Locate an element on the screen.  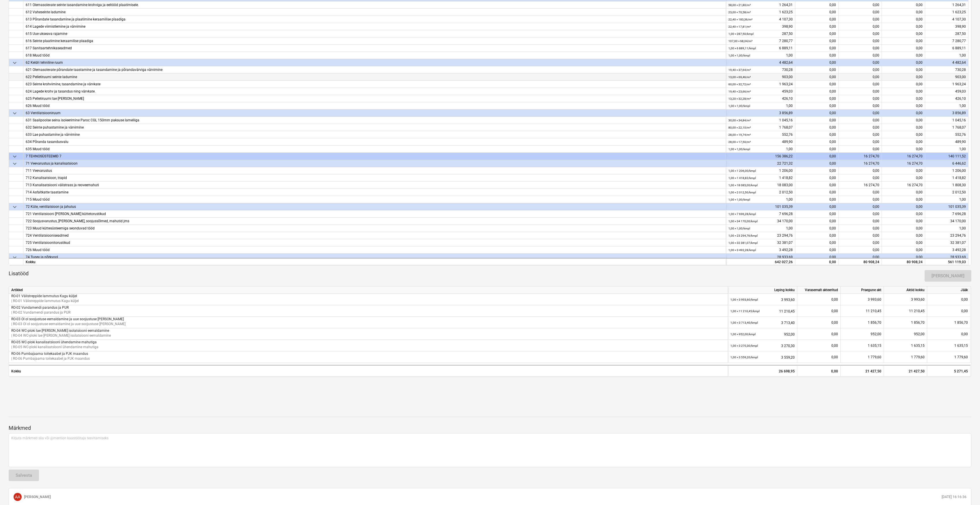
div: 16 274,70 is located at coordinates (903, 156).